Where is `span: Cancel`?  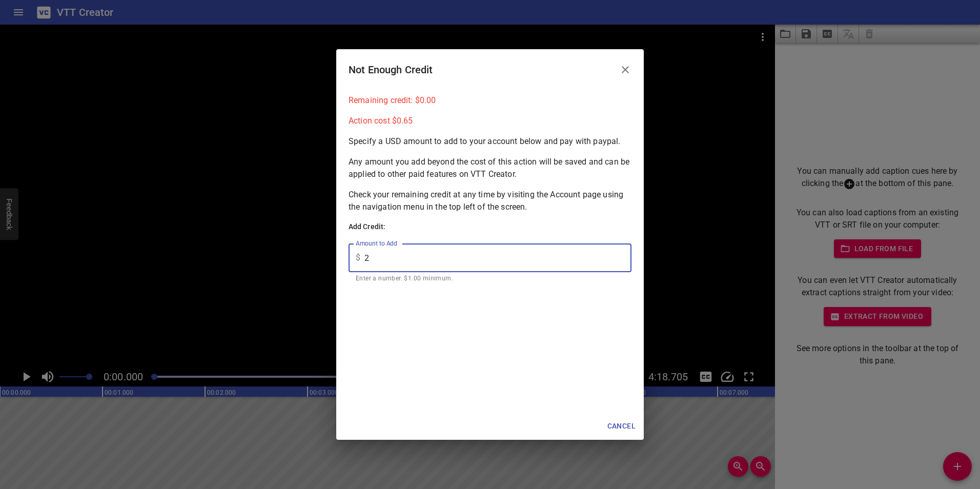 span: Cancel is located at coordinates (621, 426).